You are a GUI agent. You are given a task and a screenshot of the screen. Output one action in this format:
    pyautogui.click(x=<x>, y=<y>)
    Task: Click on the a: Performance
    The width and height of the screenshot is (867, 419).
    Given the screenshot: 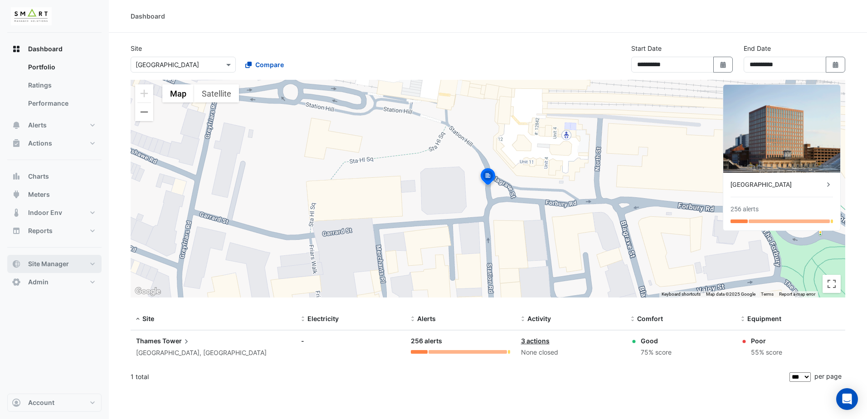 What is the action you would take?
    pyautogui.click(x=61, y=103)
    